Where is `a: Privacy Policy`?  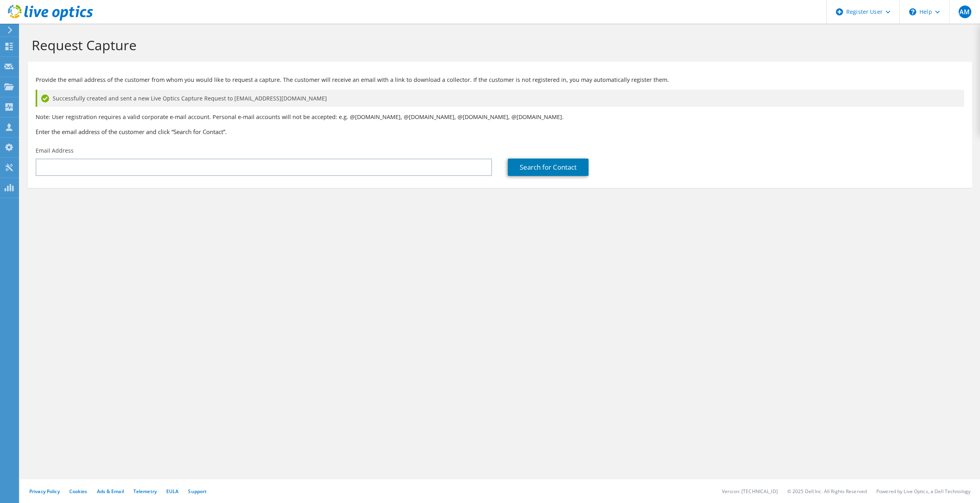
a: Privacy Policy is located at coordinates (45, 491).